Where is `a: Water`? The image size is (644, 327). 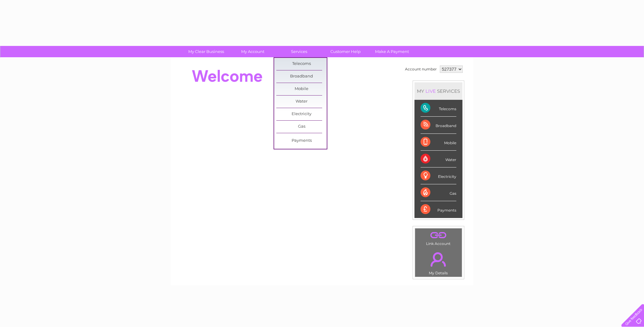 a: Water is located at coordinates (302, 101).